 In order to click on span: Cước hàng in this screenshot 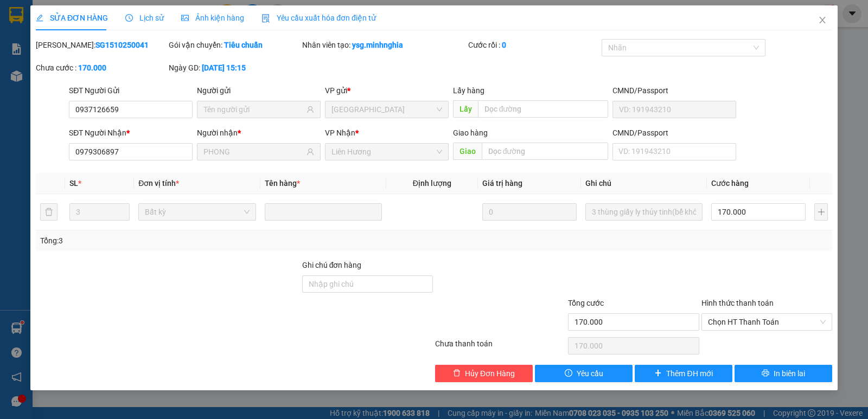, I will do `click(730, 183)`.